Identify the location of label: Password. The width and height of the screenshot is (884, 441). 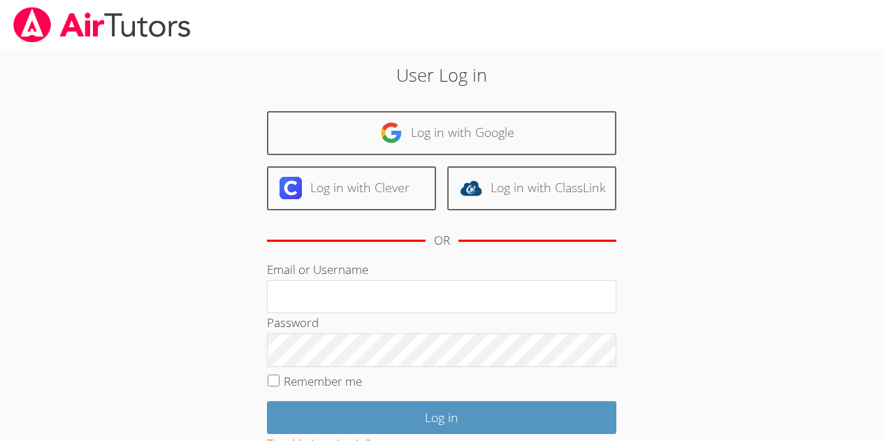
(293, 322).